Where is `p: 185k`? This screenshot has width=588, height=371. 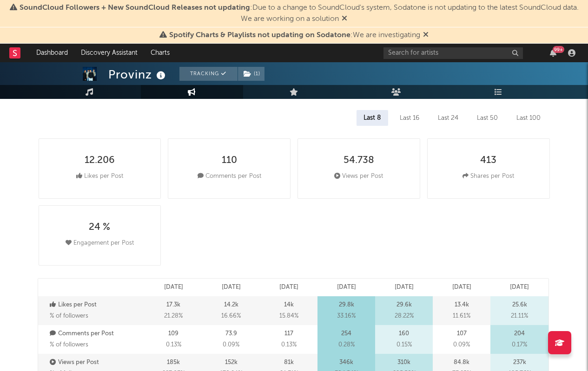
p: 185k is located at coordinates (174, 362).